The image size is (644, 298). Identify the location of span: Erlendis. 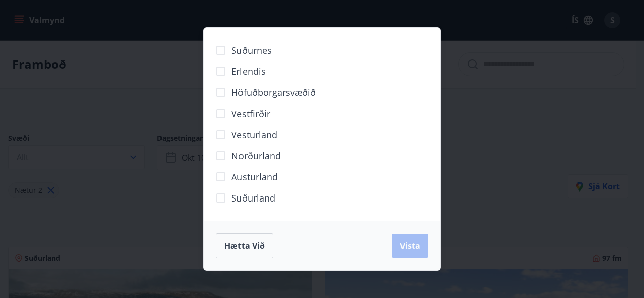
(249, 71).